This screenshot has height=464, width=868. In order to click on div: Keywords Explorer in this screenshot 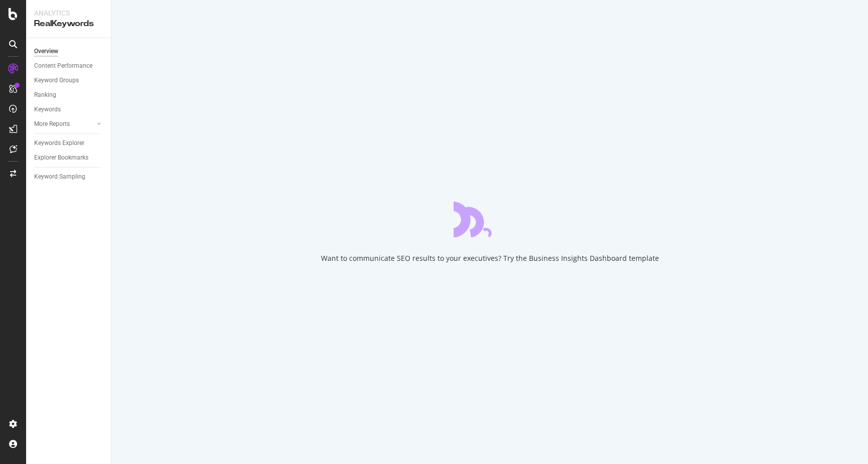, I will do `click(60, 143)`.